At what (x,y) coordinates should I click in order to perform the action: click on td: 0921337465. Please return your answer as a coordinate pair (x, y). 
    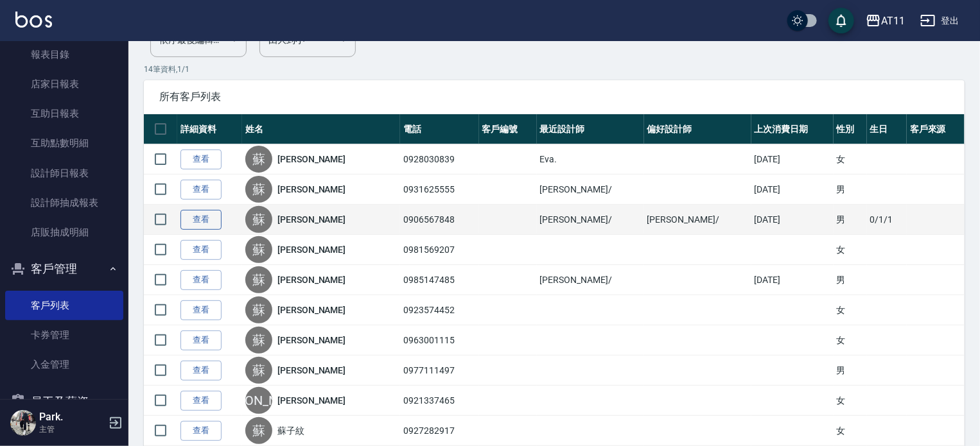
    Looking at the image, I should click on (439, 400).